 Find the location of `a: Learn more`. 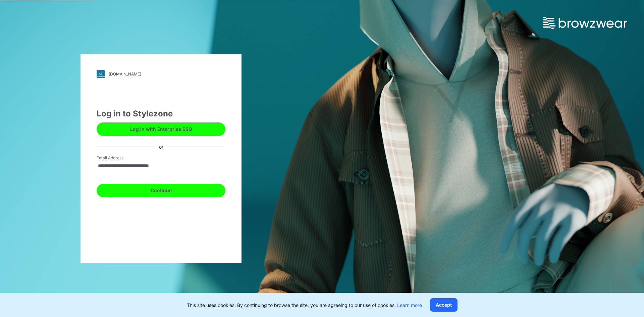

a: Learn more is located at coordinates (410, 304).